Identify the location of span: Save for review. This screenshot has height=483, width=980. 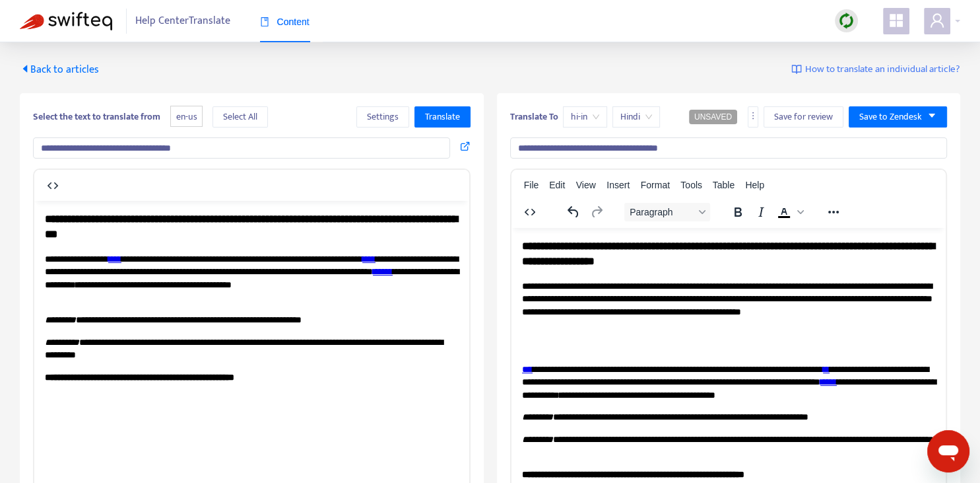
(803, 117).